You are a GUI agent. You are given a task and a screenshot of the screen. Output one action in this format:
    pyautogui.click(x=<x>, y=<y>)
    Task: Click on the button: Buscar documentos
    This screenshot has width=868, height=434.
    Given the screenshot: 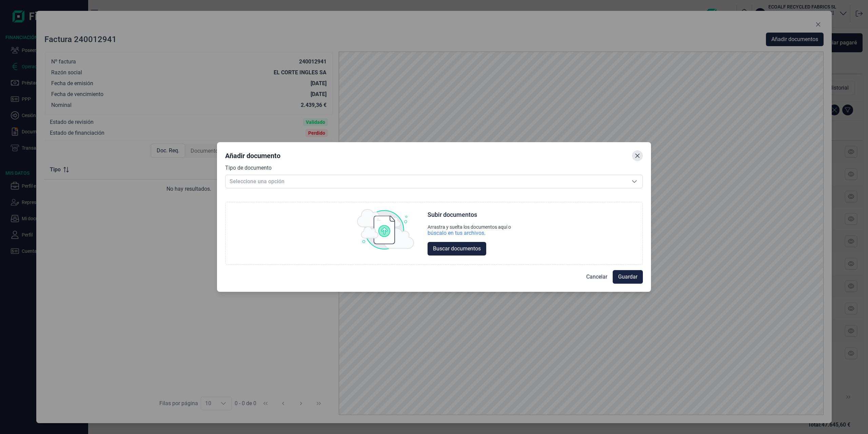 What is the action you would take?
    pyautogui.click(x=457, y=248)
    